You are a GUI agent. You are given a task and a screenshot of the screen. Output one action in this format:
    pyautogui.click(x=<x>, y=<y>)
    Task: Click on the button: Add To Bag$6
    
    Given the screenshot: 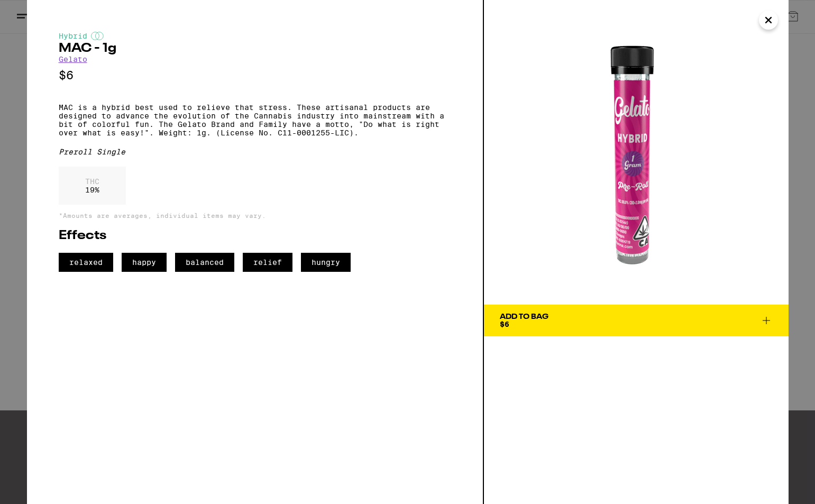 What is the action you would take?
    pyautogui.click(x=636, y=320)
    